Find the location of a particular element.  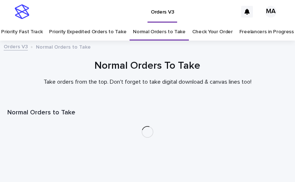

h1: Normal Orders To Take is located at coordinates (147, 66).